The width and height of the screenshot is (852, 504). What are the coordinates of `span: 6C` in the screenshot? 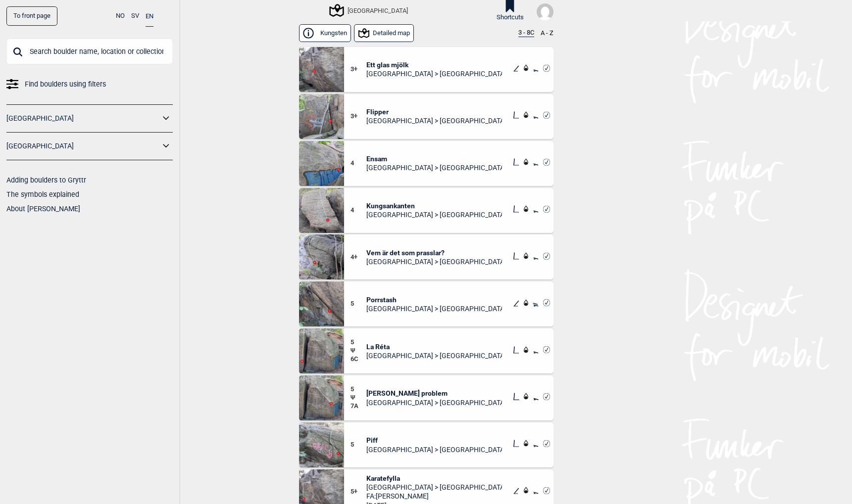 It's located at (358, 359).